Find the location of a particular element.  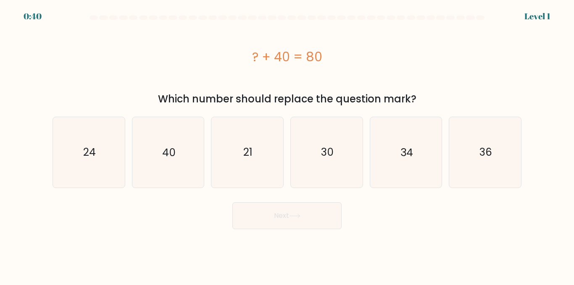

text: 21 is located at coordinates (248, 152).